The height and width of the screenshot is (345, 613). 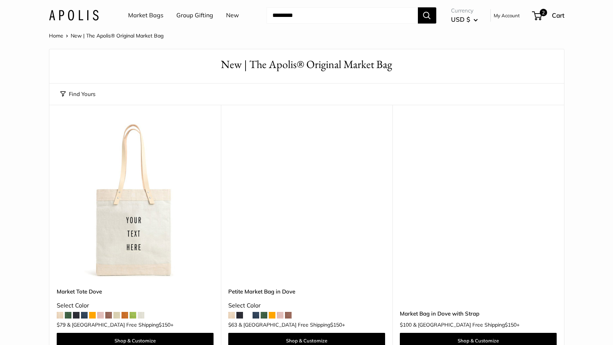 I want to click on img: Market Tote Dove, so click(x=135, y=202).